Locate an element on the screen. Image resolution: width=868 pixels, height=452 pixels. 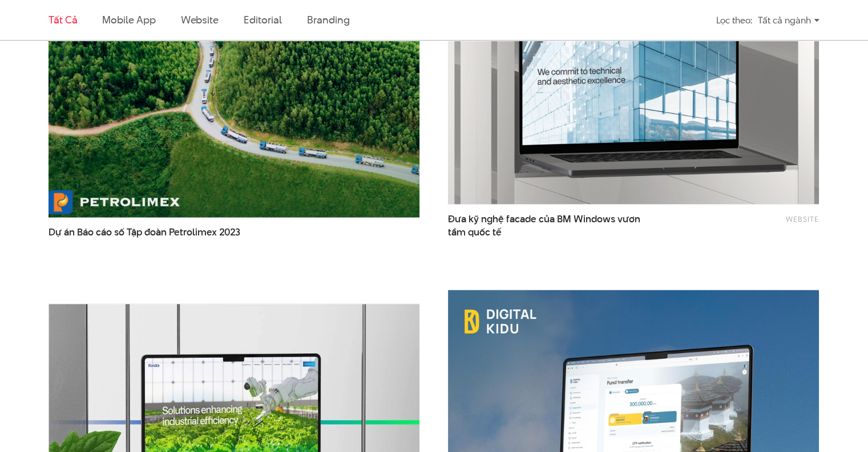
a: Branding is located at coordinates (328, 19).